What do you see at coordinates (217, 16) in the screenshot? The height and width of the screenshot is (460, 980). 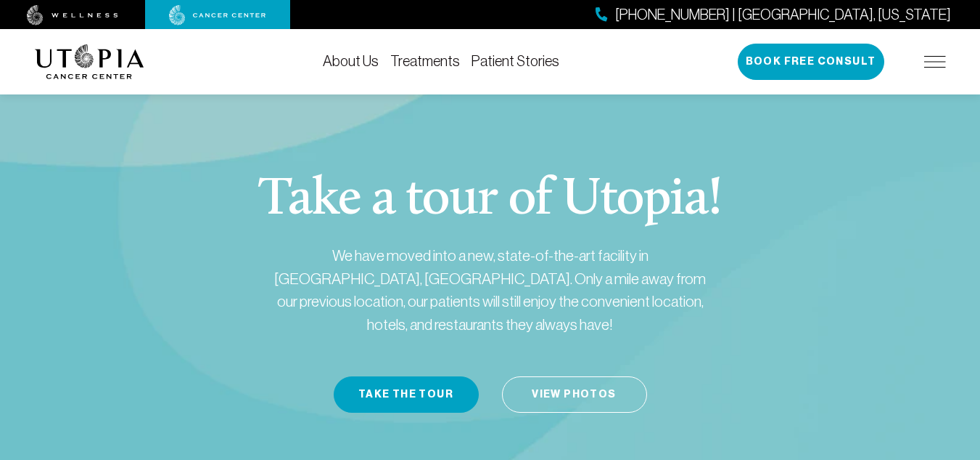 I see `img: cancer center` at bounding box center [217, 16].